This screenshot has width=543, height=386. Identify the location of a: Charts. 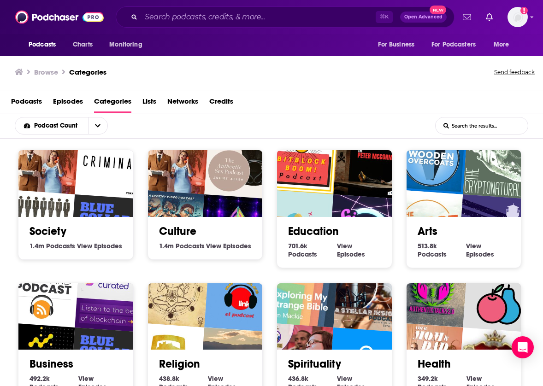
(82, 45).